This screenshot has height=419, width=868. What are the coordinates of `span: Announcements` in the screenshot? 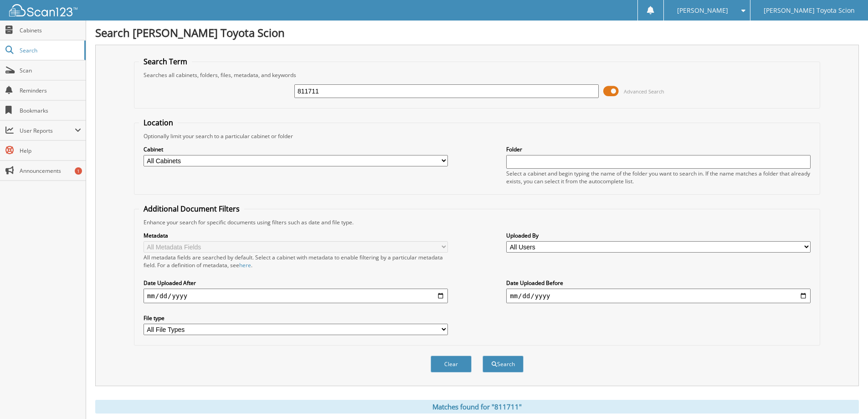 It's located at (50, 170).